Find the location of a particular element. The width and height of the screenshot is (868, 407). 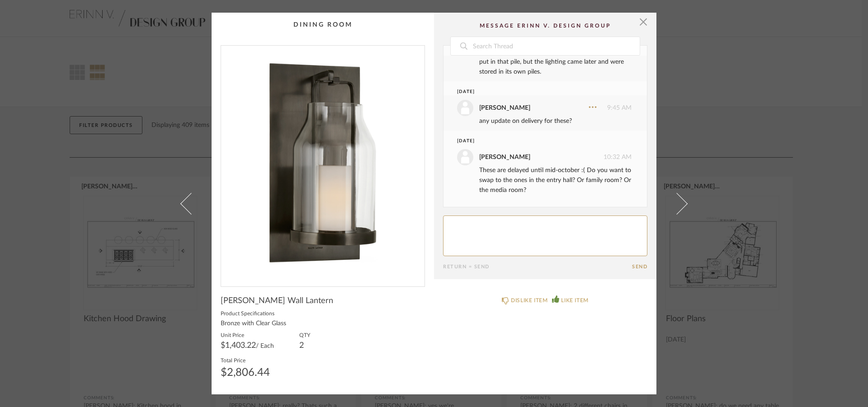

label: Total Price is located at coordinates (245, 360).